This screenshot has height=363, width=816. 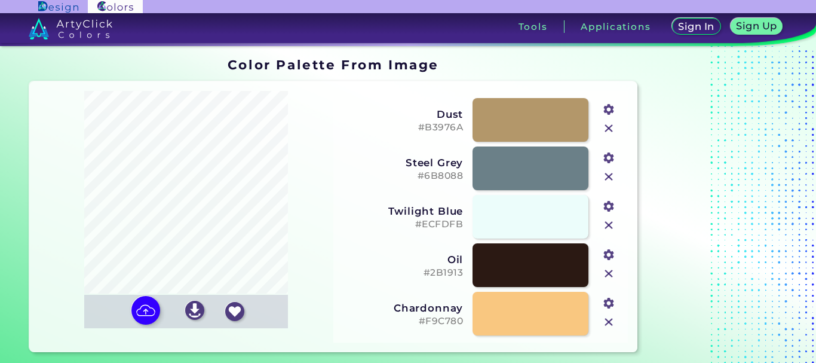 What do you see at coordinates (235, 311) in the screenshot?
I see `img: icon_favourite_white.svg` at bounding box center [235, 311].